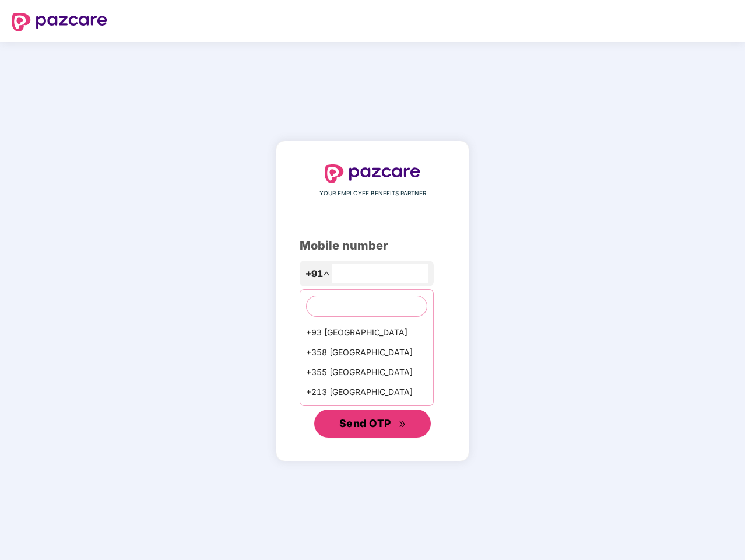  I want to click on span: up, so click(326, 273).